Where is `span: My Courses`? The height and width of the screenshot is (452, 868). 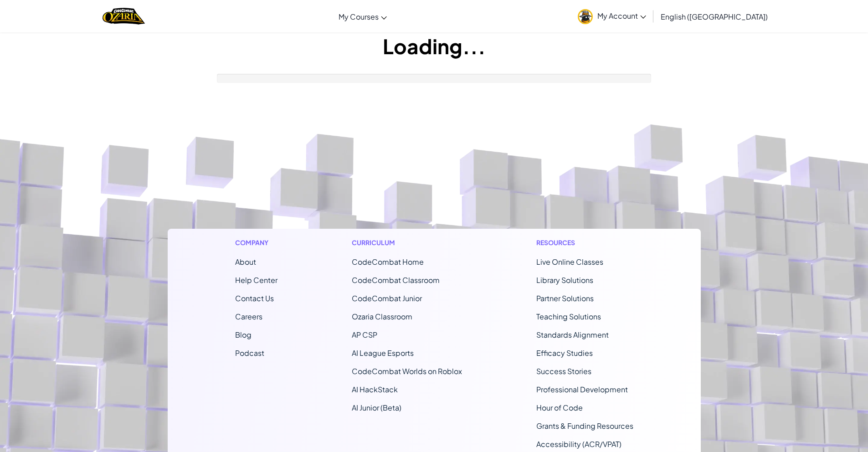 span: My Courses is located at coordinates (359, 16).